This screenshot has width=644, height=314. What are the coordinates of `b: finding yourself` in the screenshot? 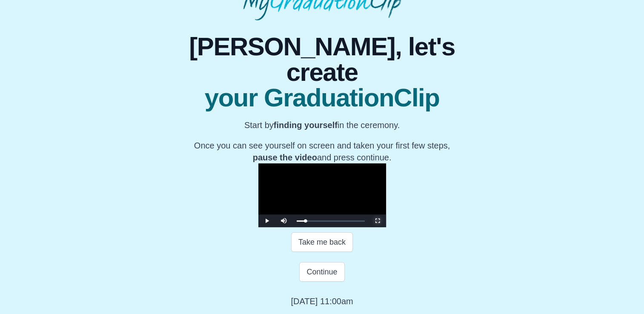 It's located at (306, 125).